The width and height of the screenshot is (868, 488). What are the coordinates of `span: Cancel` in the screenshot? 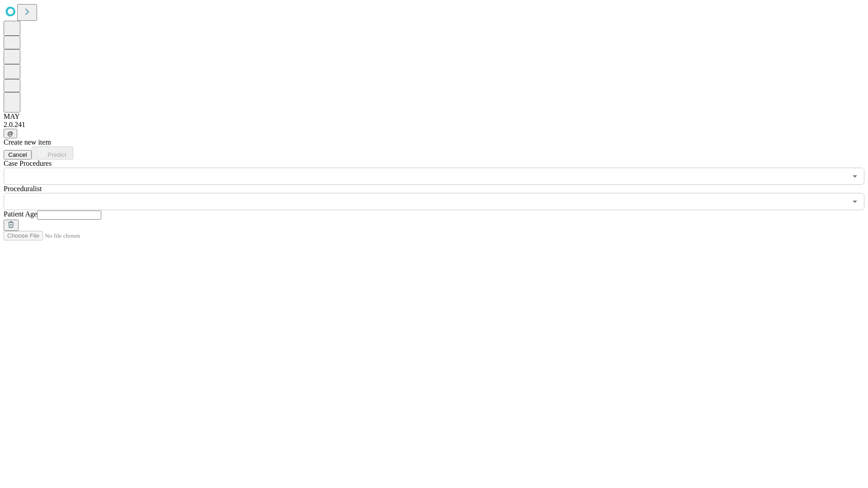 It's located at (18, 155).